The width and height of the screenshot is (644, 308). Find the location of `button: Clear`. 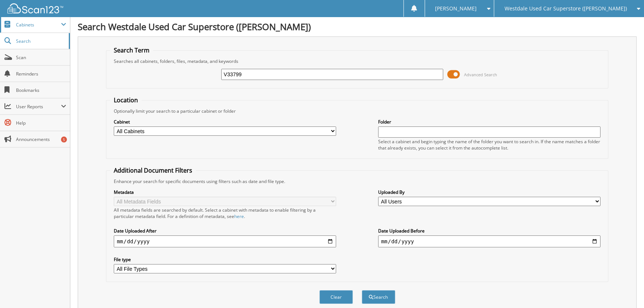

button: Clear is located at coordinates (336, 297).